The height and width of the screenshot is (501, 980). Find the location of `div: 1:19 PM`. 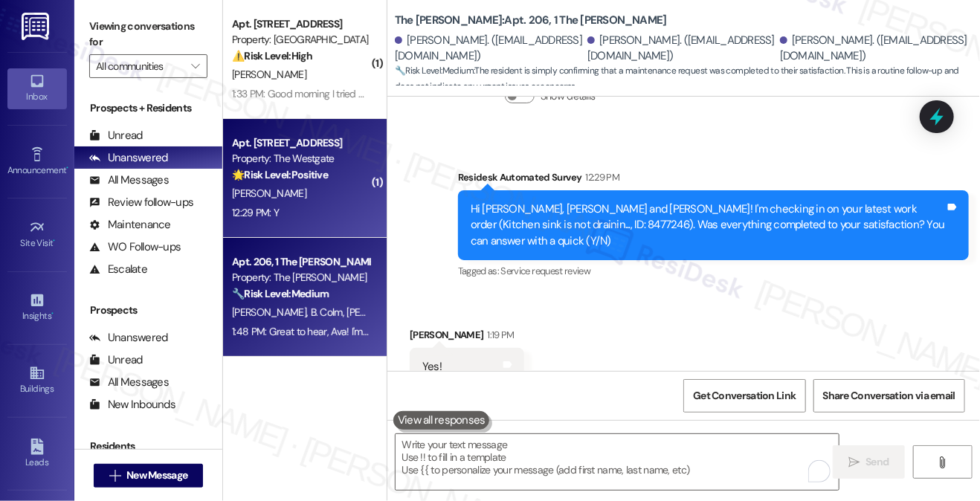

div: 1:19 PM is located at coordinates (499, 335).